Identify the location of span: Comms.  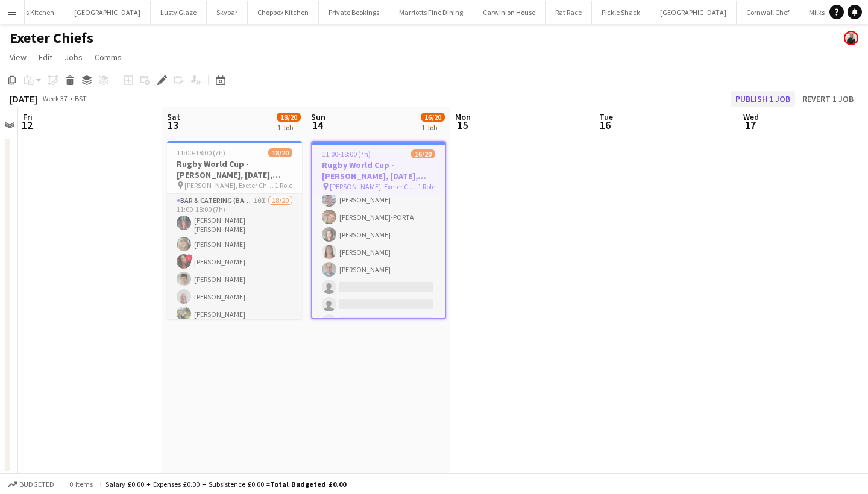
(108, 57).